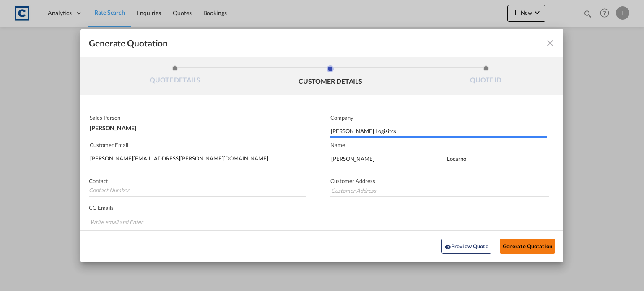 The image size is (644, 291). Describe the element at coordinates (447, 145) in the screenshot. I see `p: Name` at that location.